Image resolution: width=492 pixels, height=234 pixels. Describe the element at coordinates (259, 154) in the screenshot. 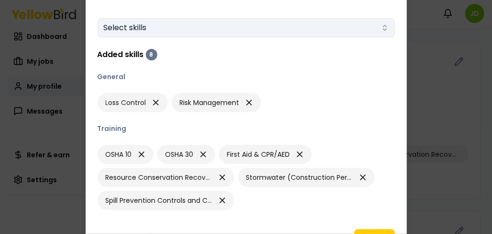

I see `span: First Aid & CPR/AED` at that location.